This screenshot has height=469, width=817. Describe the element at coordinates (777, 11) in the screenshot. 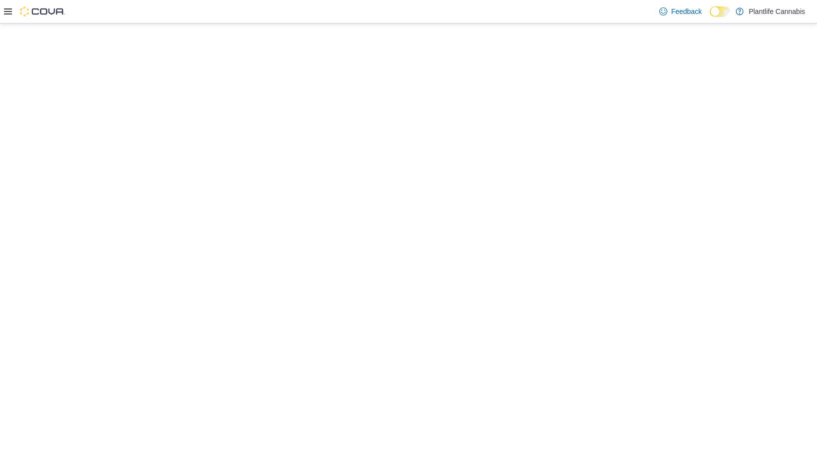

I see `p: Plantlife Cannabis` at that location.